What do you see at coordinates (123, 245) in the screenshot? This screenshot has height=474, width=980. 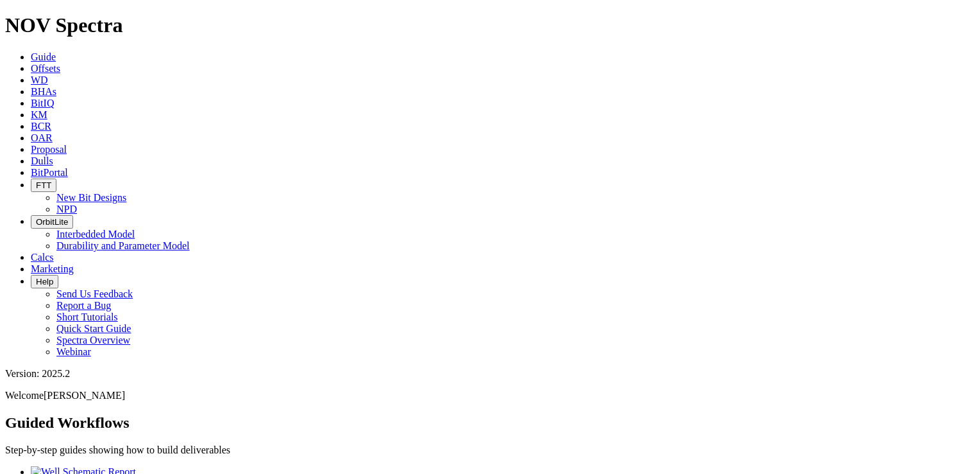 I see `a: Durability and Parameter Model` at bounding box center [123, 245].